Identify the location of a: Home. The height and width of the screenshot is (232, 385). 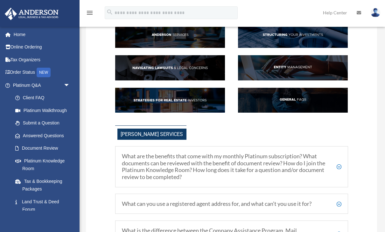
(42, 34).